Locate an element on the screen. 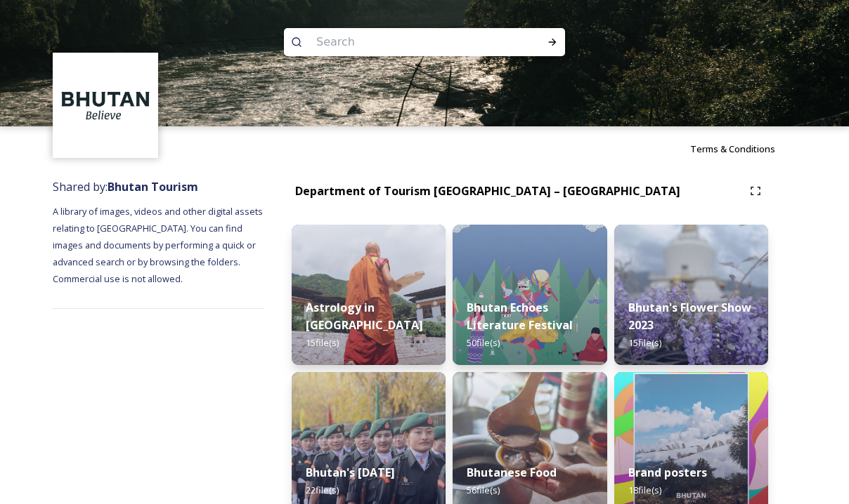 This screenshot has height=504, width=849. strong: Bhutanese Food is located at coordinates (512, 473).